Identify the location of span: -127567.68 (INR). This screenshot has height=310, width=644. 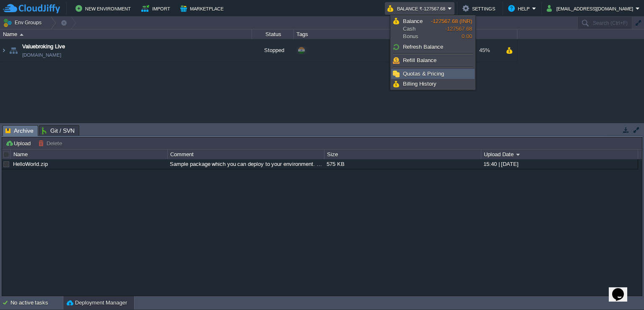
(451, 21).